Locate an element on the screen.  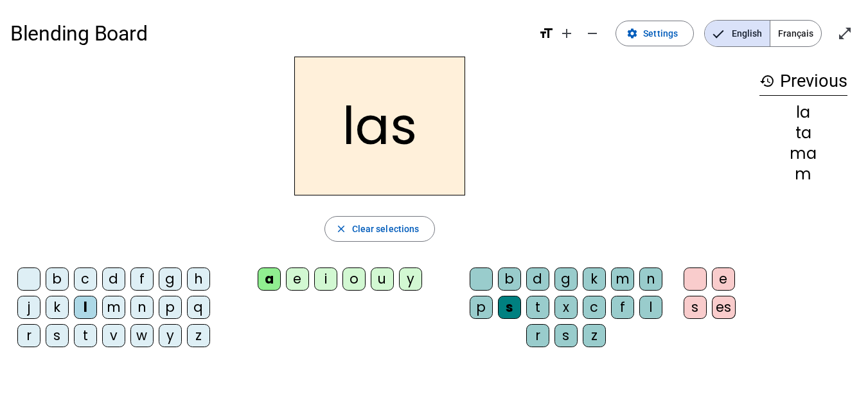
button: Settings is located at coordinates (655, 33).